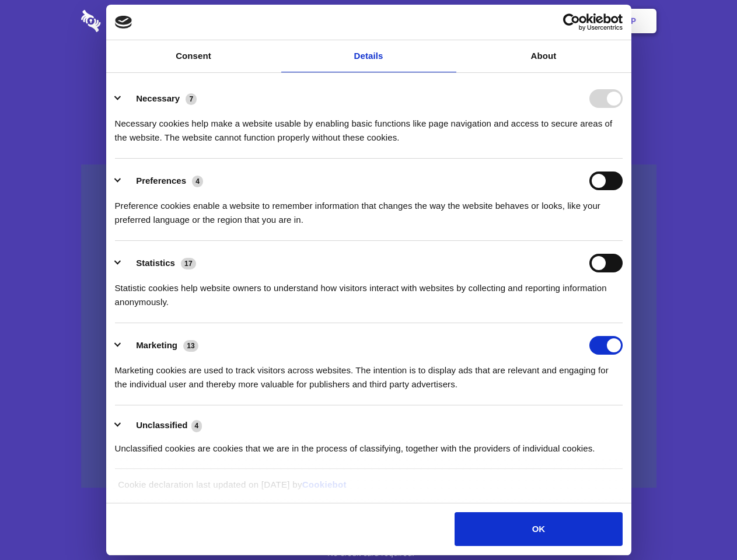  I want to click on a: Wistia video thumbnail, so click(368, 326).